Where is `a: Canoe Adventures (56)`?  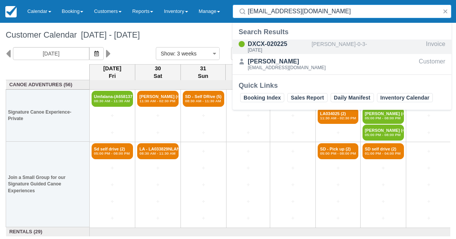
a: Canoe Adventures (56) is located at coordinates (48, 85).